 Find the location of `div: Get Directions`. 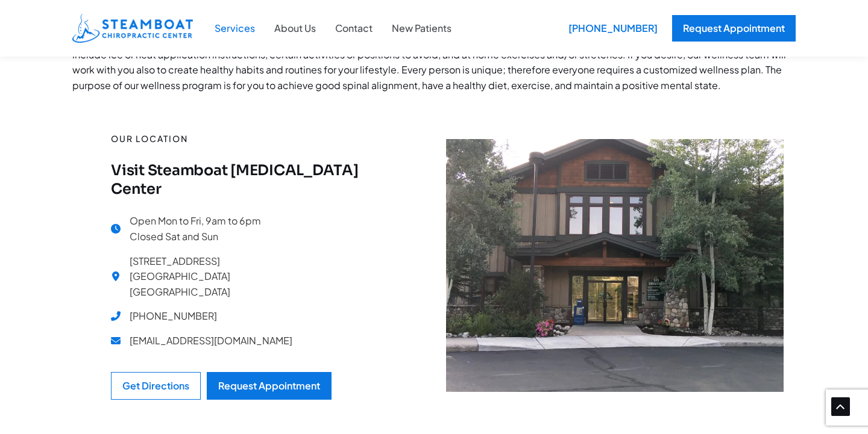

div: Get Directions is located at coordinates (155, 386).